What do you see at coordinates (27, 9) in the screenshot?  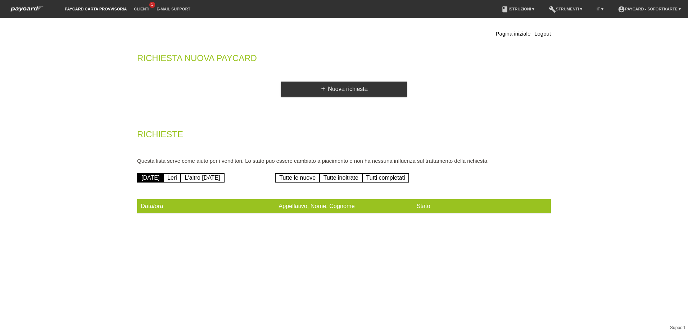 I see `img: paycard Sofortkarte` at bounding box center [27, 9].